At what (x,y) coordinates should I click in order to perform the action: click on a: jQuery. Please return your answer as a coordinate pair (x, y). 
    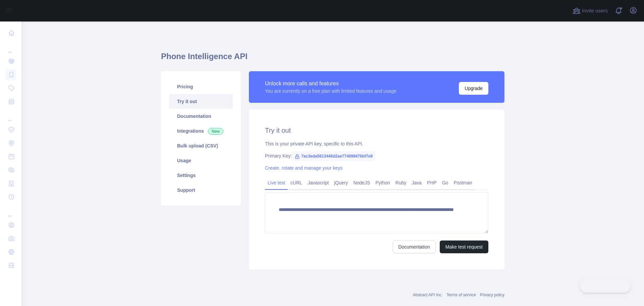
    Looking at the image, I should click on (341, 182).